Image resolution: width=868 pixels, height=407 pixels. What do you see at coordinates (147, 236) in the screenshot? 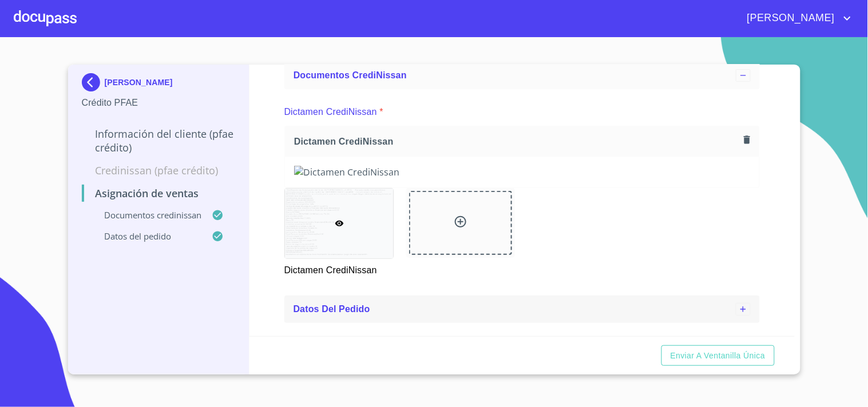
I see `p: Datos del pedido` at bounding box center [147, 236].